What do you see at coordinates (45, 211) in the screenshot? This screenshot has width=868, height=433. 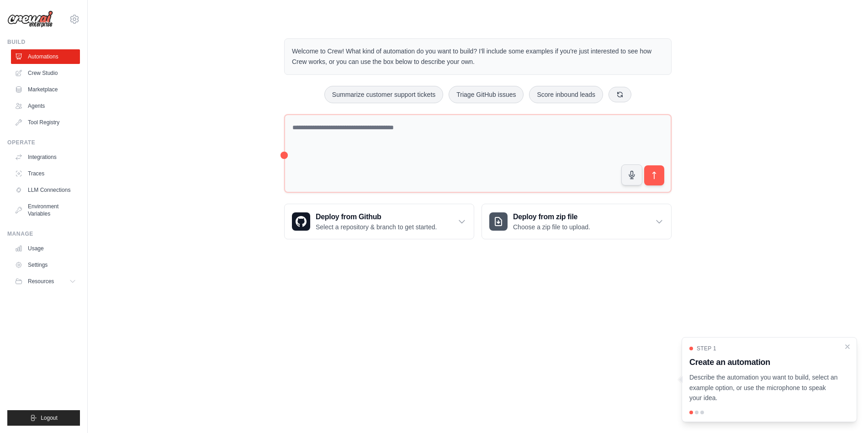 I see `a: Environment Variables` at bounding box center [45, 211].